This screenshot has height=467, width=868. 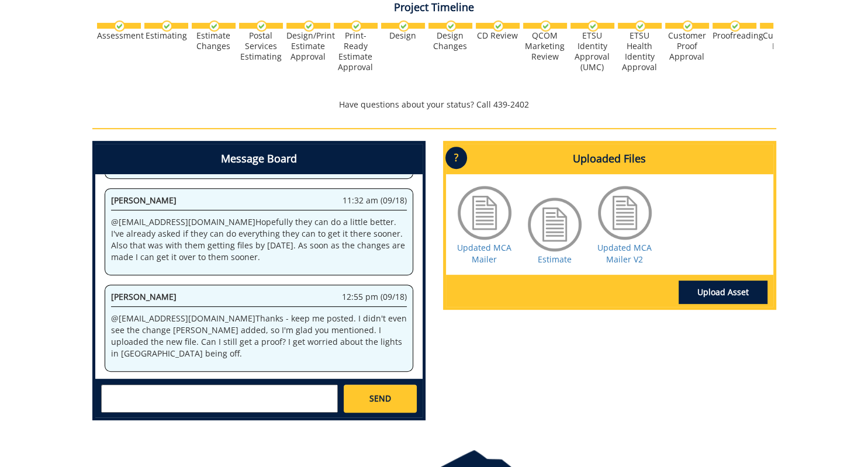 I want to click on span: 11:32 am (09/18), so click(x=375, y=200).